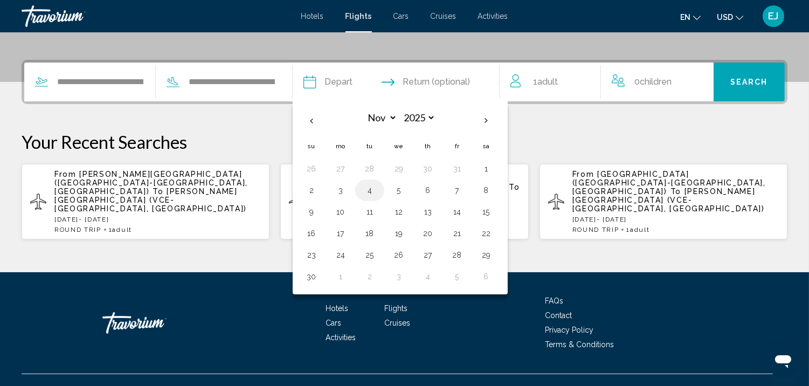  What do you see at coordinates (379, 117) in the screenshot?
I see `select: Select month` at bounding box center [379, 117].